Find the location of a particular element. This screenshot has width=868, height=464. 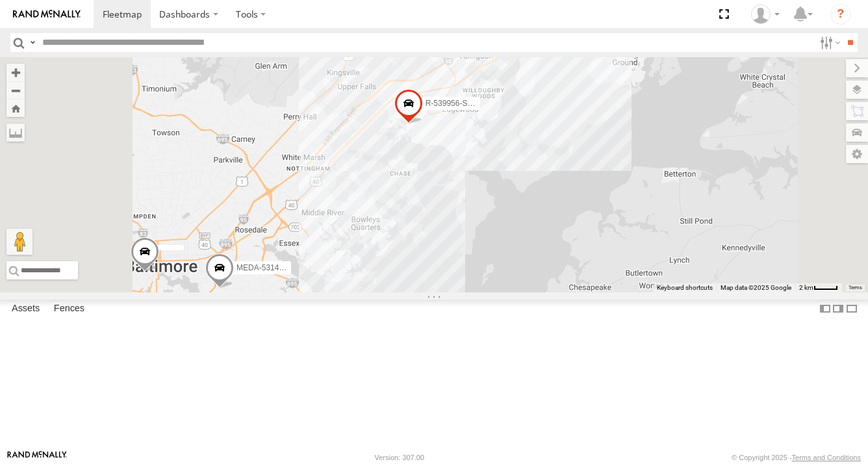

label: Hide Summary Table is located at coordinates (852, 308).